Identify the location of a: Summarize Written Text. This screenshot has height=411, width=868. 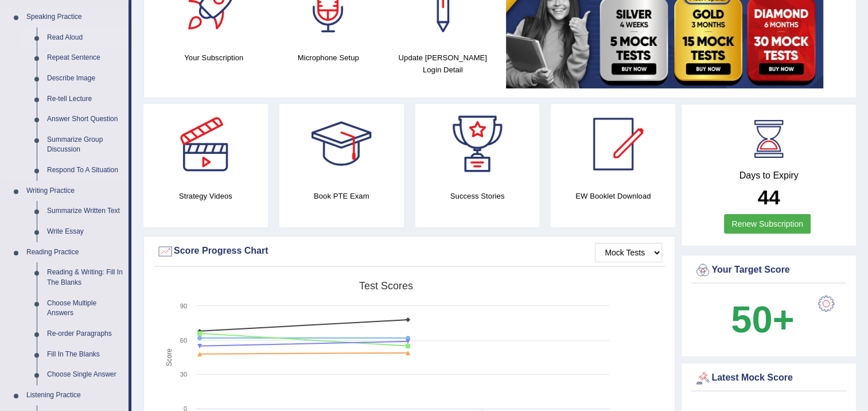
(85, 212).